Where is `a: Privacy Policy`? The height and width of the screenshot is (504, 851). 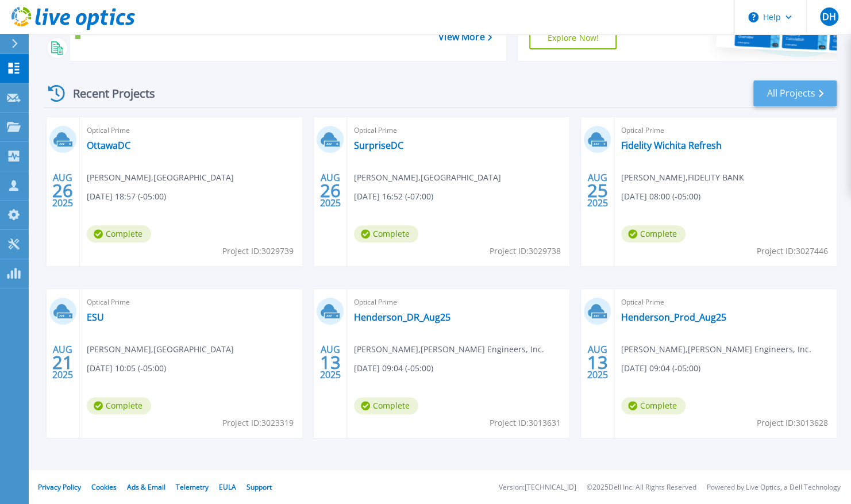
a: Privacy Policy is located at coordinates (59, 487).